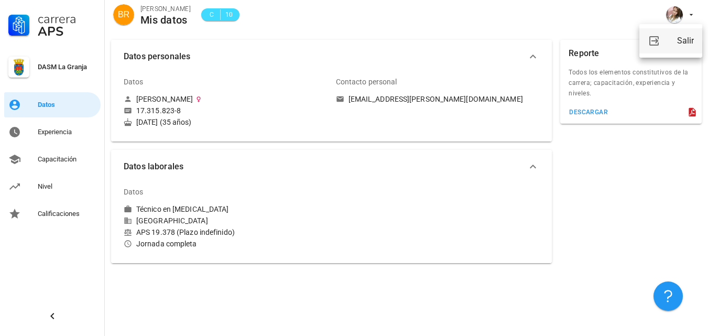  I want to click on div: Reporte, so click(584, 53).